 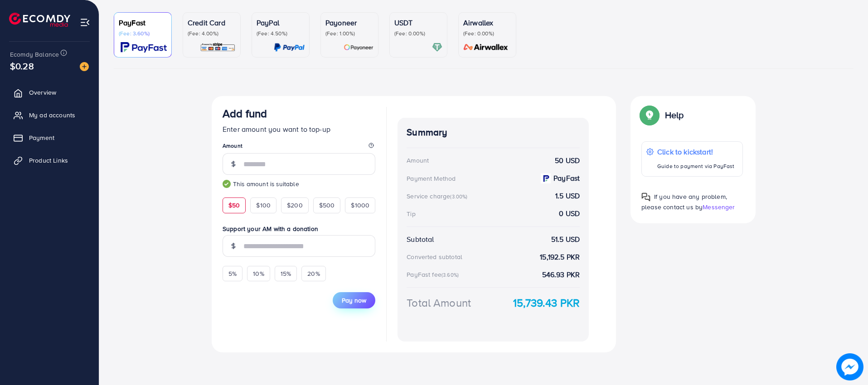 What do you see at coordinates (684, 202) in the screenshot?
I see `span: If you have any problem, please contact us by` at bounding box center [684, 202].